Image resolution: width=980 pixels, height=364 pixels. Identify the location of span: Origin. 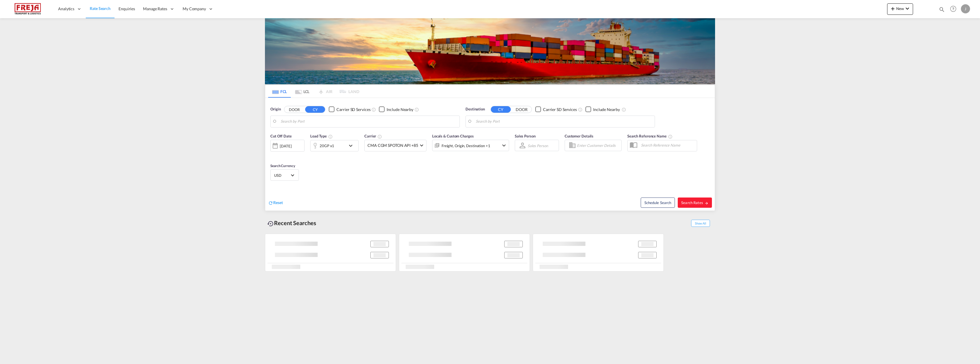
(275, 109).